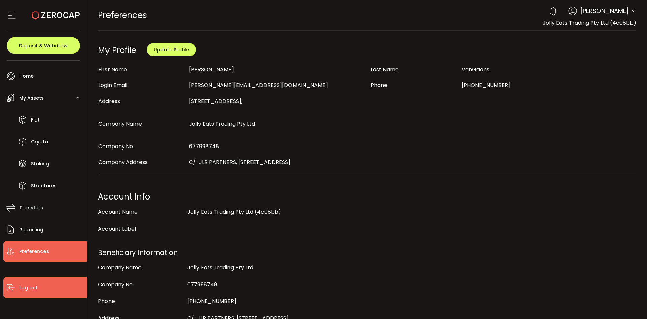  I want to click on div: Account Name, so click(141, 212).